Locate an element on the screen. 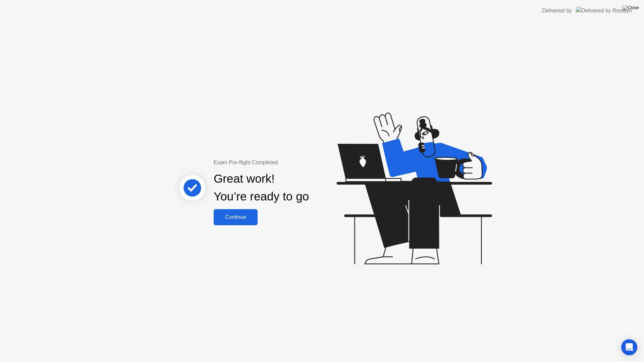  div: Continue is located at coordinates (235, 217).